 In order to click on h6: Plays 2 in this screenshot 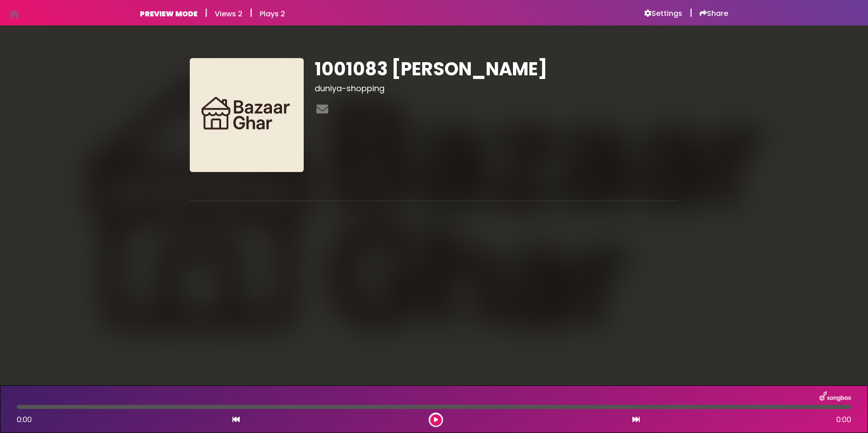, I will do `click(273, 13)`.